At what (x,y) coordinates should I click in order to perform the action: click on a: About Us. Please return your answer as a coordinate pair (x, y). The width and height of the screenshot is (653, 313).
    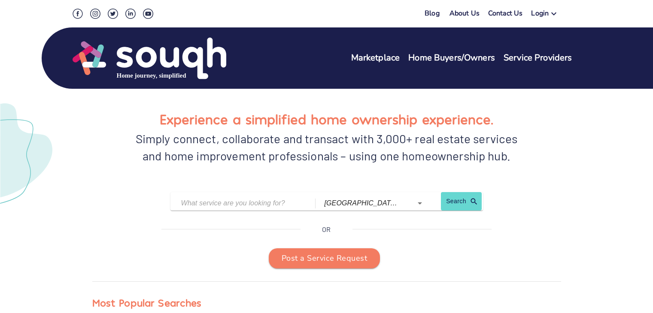
    Looking at the image, I should click on (465, 15).